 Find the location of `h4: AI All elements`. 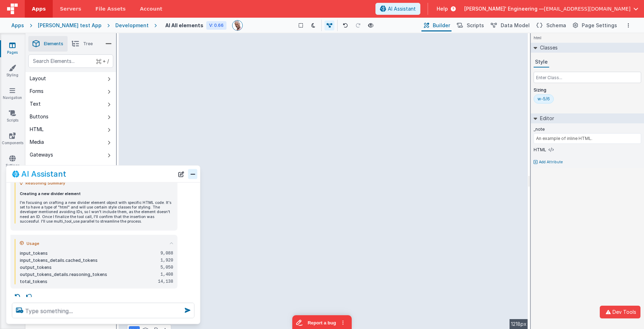

h4: AI All elements is located at coordinates (185, 25).